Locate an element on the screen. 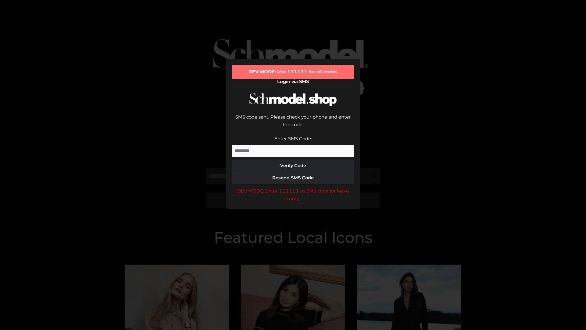 The width and height of the screenshot is (586, 330). button: Resend SMS Code is located at coordinates (293, 178).